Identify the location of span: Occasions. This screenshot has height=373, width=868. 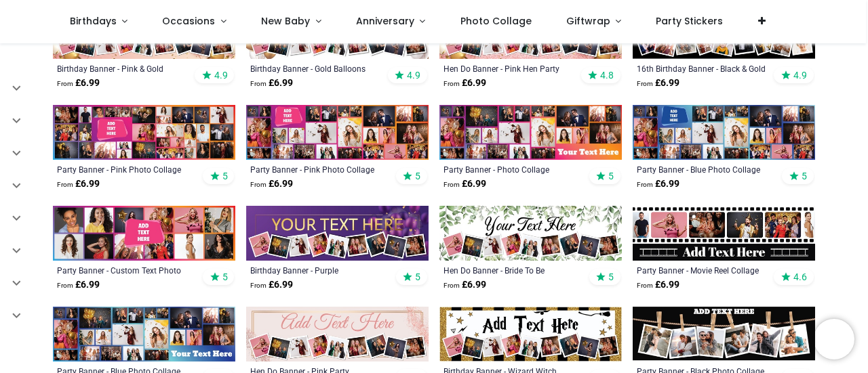
(188, 21).